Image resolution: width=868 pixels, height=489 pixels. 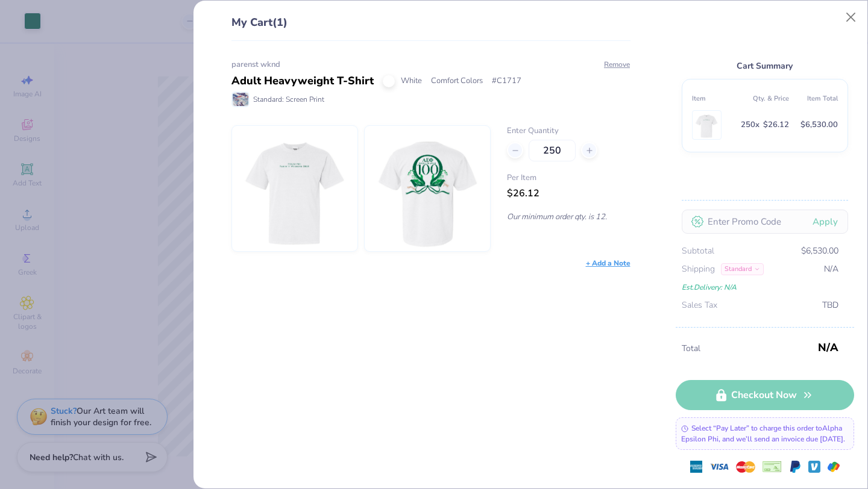 What do you see at coordinates (568, 178) in the screenshot?
I see `span: Per Item` at bounding box center [568, 178].